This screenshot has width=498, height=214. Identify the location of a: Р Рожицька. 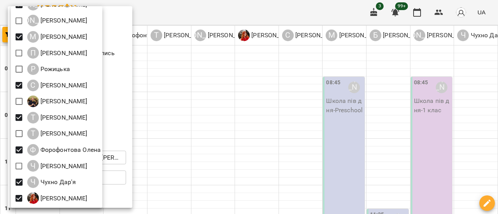
(49, 69).